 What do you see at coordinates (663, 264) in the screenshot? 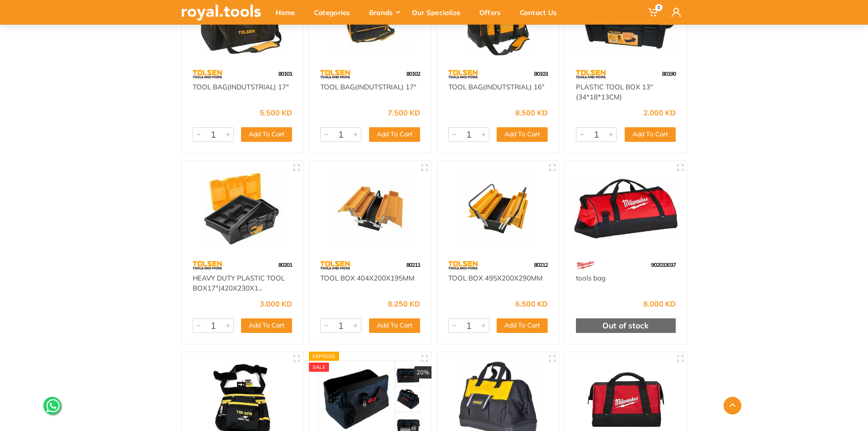
I see `span: 902033037` at bounding box center [663, 264].